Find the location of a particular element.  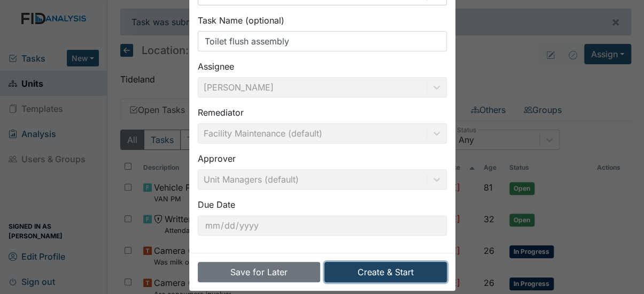

button: Create & Start is located at coordinates (385, 272).